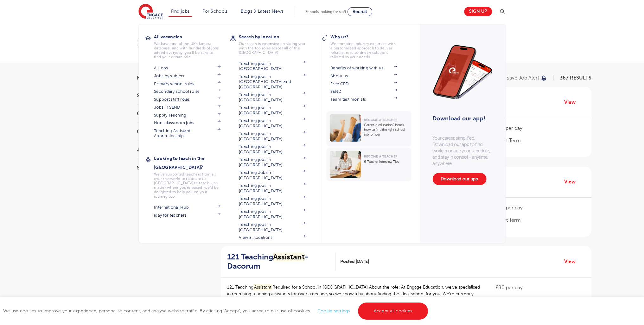 This screenshot has width=644, height=325. I want to click on a: Jobs in SEND, so click(187, 107).